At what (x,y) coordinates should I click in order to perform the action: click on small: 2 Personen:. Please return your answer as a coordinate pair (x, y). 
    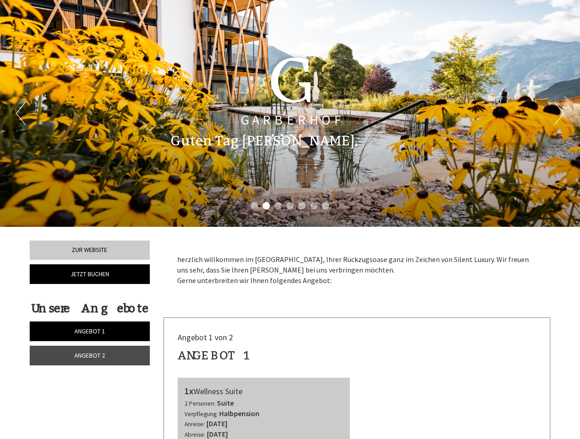
    Looking at the image, I should click on (200, 403).